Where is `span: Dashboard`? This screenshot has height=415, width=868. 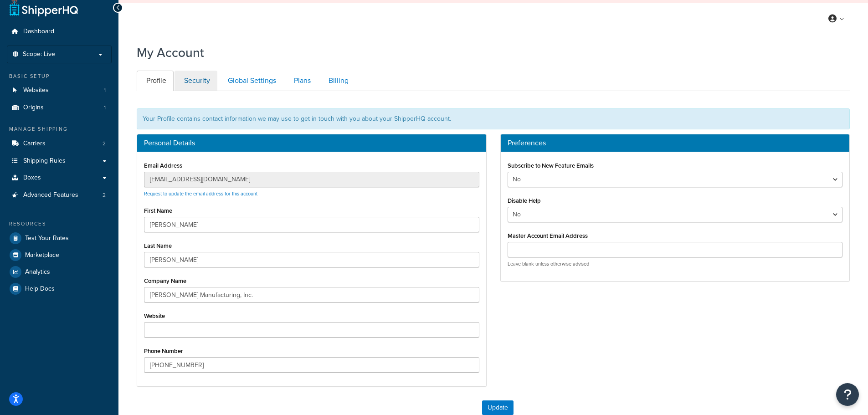 span: Dashboard is located at coordinates (39, 31).